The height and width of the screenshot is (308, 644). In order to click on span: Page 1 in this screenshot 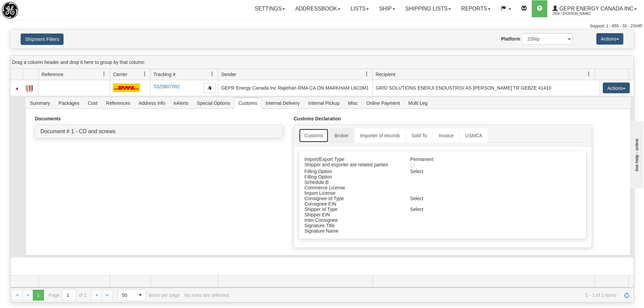, I will do `click(39, 295)`.